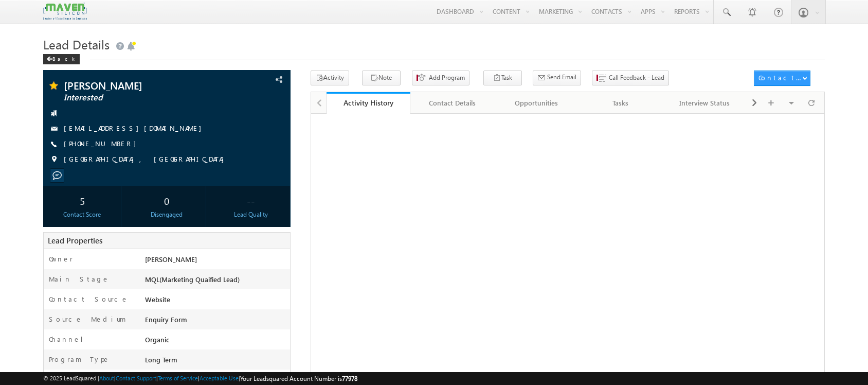 This screenshot has width=868, height=385. Describe the element at coordinates (441, 78) in the screenshot. I see `button: Add Program` at that location.